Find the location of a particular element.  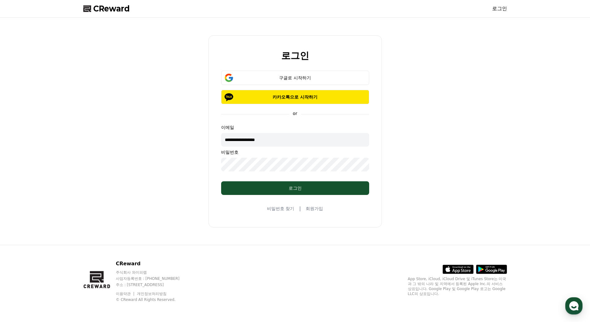

p: 이메일 is located at coordinates (295, 127).